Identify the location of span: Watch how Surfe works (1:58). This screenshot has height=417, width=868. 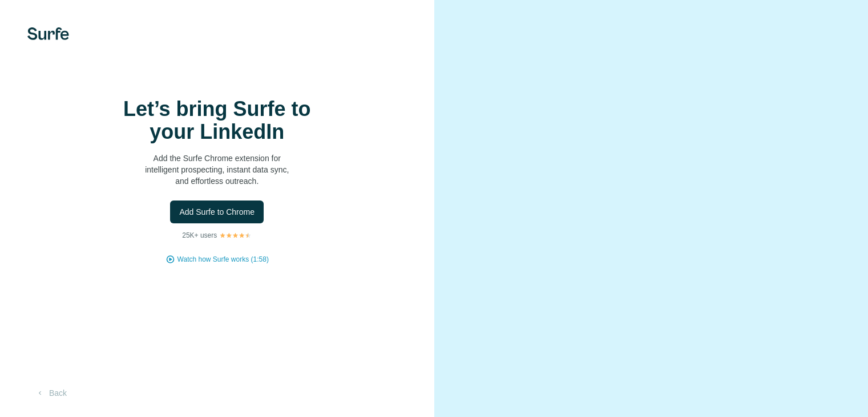
(223, 259).